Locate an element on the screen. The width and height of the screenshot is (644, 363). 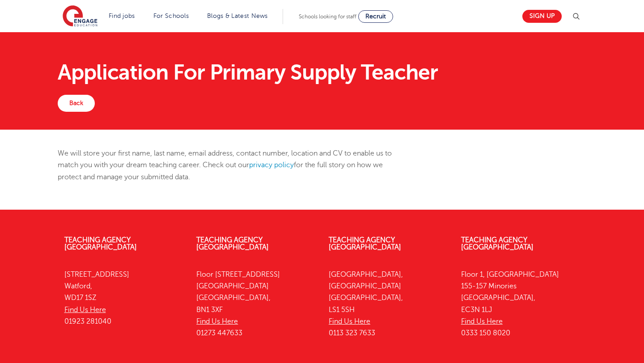
img: Engage Education is located at coordinates (80, 16).